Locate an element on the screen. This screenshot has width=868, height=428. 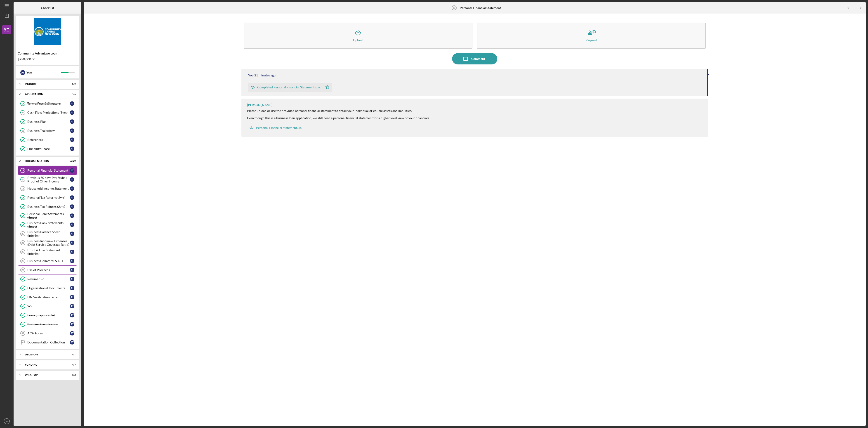
a: 31ACH FormAT is located at coordinates (48, 333).